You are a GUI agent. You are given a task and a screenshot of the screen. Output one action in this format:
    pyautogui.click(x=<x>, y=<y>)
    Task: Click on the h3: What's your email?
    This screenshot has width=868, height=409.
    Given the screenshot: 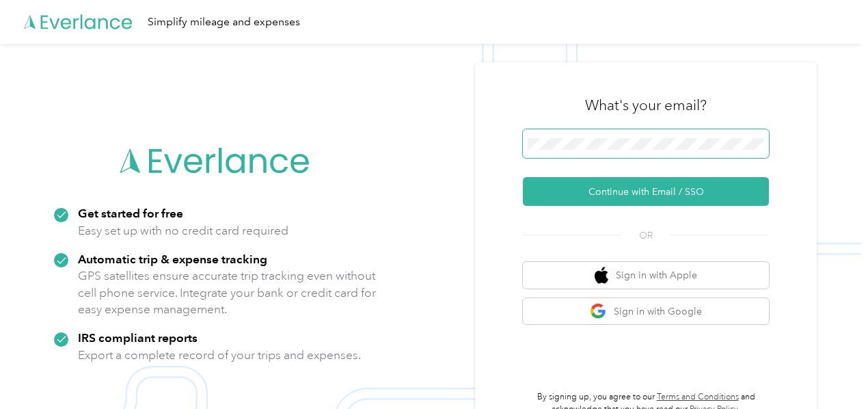 What is the action you would take?
    pyautogui.click(x=646, y=106)
    